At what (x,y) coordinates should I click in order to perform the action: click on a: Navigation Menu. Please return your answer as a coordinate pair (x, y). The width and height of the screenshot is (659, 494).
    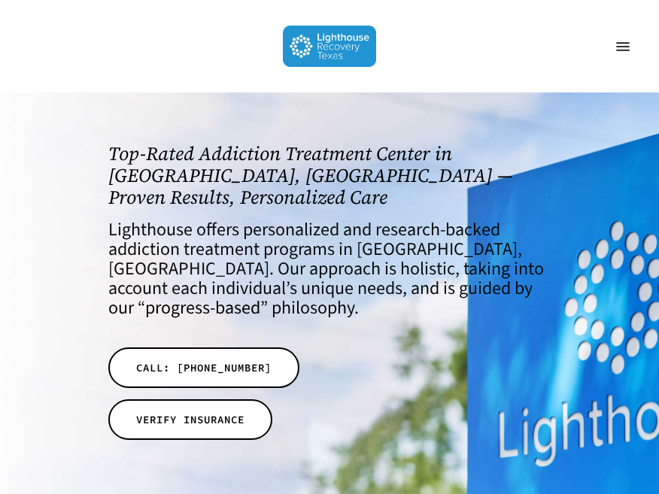
    Looking at the image, I should click on (623, 47).